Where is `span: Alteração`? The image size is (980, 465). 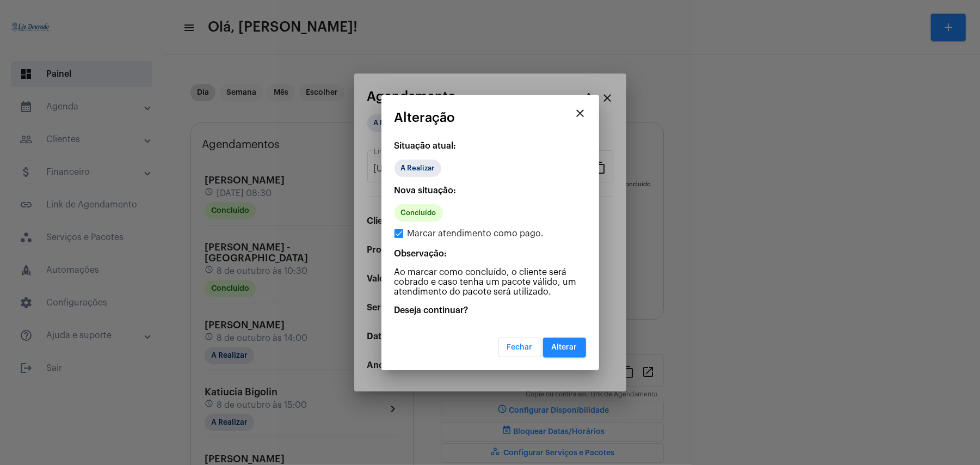 span: Alteração is located at coordinates (425, 117).